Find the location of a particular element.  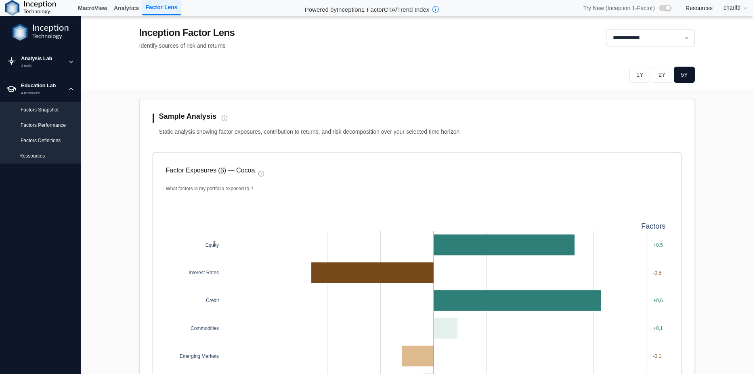

p: Factor Exposures (β) — Cocoa is located at coordinates (210, 170).